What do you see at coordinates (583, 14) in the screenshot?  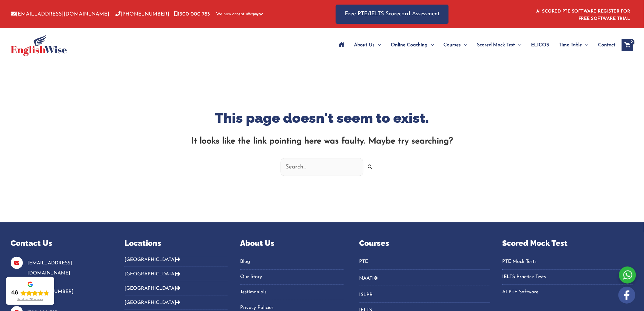 I see `aside: Header Widget 1` at bounding box center [583, 14].